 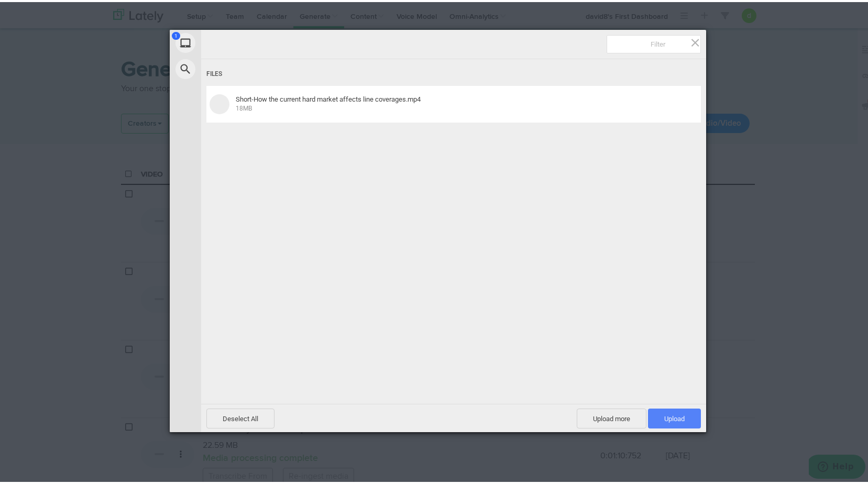 I want to click on div: Files, so click(x=454, y=71).